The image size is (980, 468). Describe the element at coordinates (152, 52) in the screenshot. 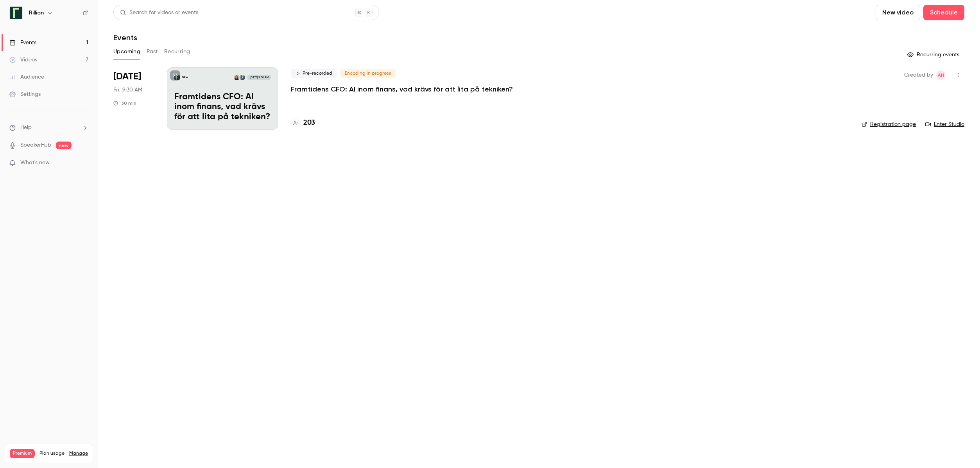

I see `button: Past` at that location.